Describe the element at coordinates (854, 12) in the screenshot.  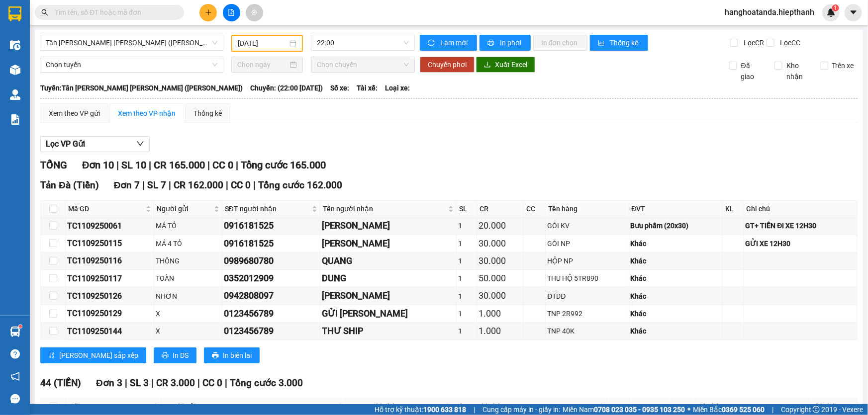
I see `span: caret-down` at that location.